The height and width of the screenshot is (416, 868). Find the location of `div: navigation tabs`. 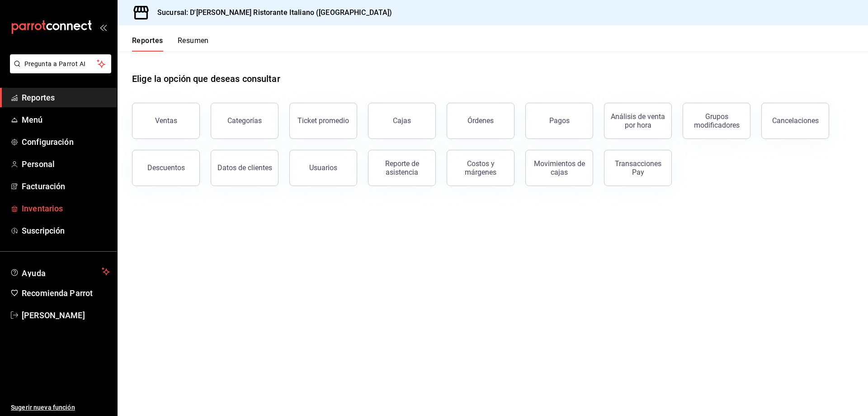

div: navigation tabs is located at coordinates (170, 44).